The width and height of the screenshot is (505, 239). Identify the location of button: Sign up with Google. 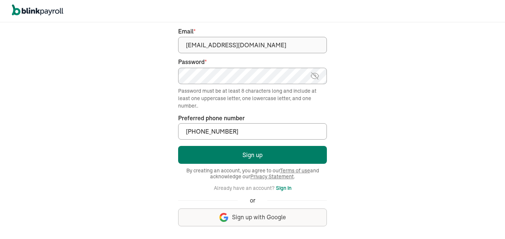
(253, 217).